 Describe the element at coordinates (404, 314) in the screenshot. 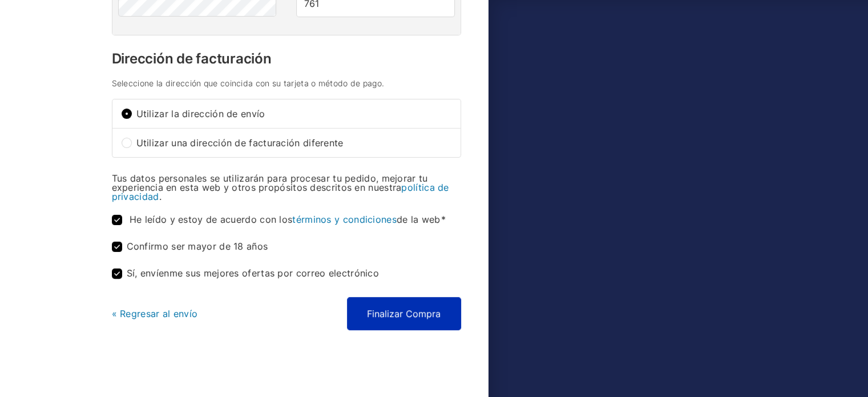

I see `button: Finalizar Compra` at that location.